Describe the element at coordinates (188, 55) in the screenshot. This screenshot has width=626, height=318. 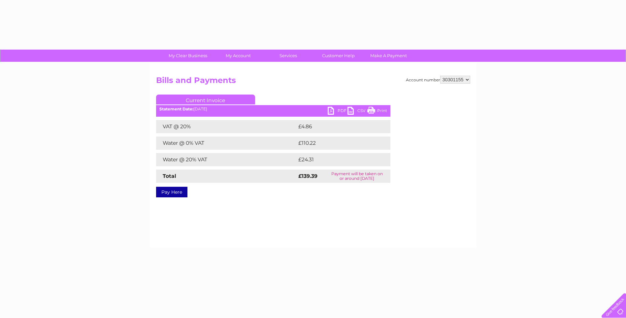
I see `a: My Clear Business` at that location.